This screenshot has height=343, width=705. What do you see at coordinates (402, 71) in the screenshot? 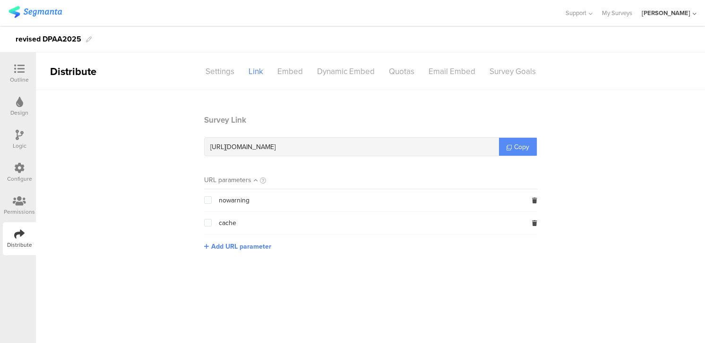
I see `div: Quotas` at bounding box center [402, 71].